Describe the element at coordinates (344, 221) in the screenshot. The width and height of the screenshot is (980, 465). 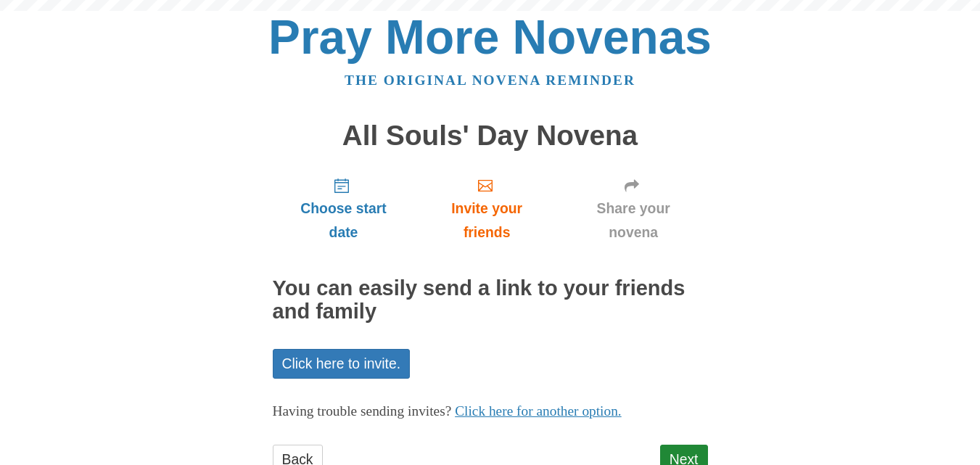
I see `span: Choose start date` at that location.